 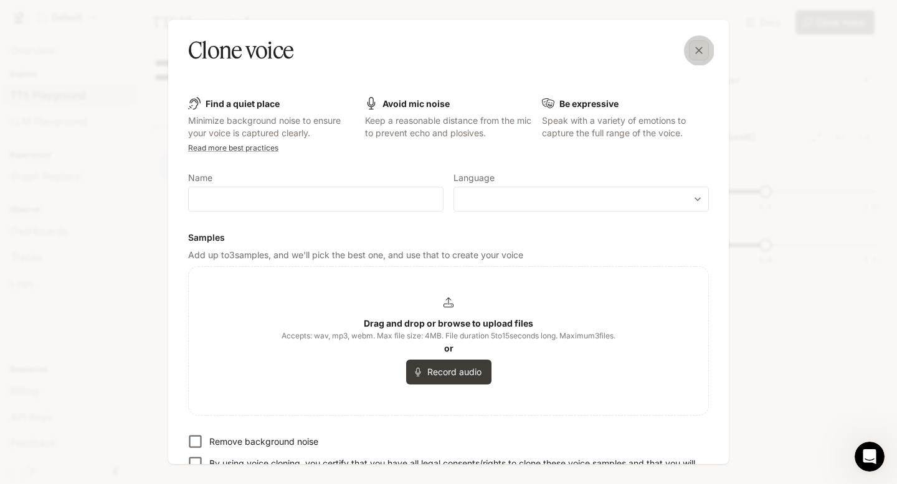 What do you see at coordinates (240, 50) in the screenshot?
I see `h5: Clone voice` at bounding box center [240, 50].